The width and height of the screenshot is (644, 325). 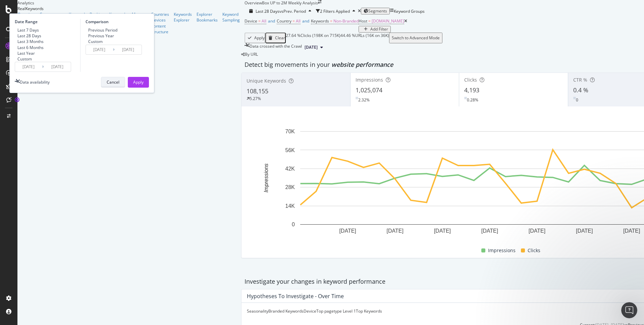 I want to click on div: Branded Keywords, so click(x=286, y=311).